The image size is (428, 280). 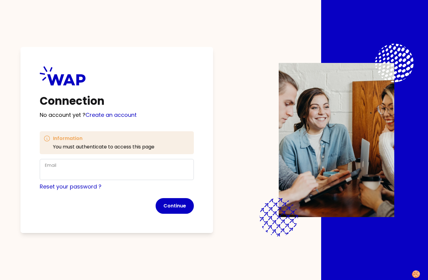 I want to click on p: You must authenticate to access this page, so click(x=104, y=147).